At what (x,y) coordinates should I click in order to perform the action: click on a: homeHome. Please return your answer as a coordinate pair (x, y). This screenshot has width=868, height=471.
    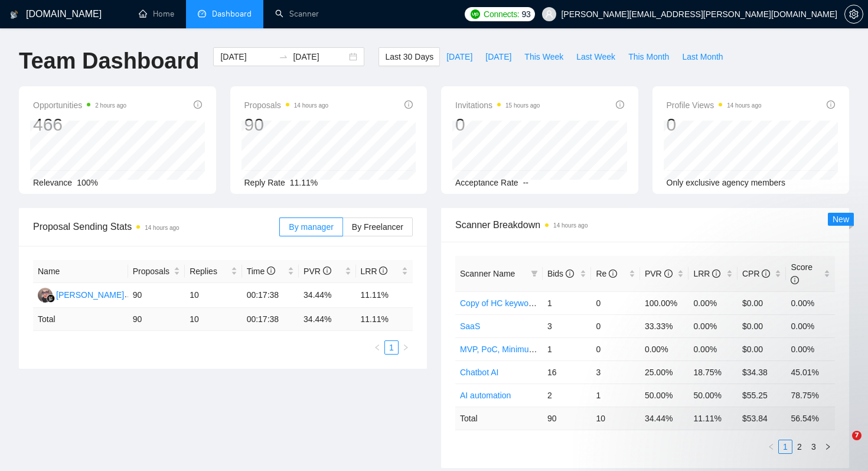
    Looking at the image, I should click on (156, 14).